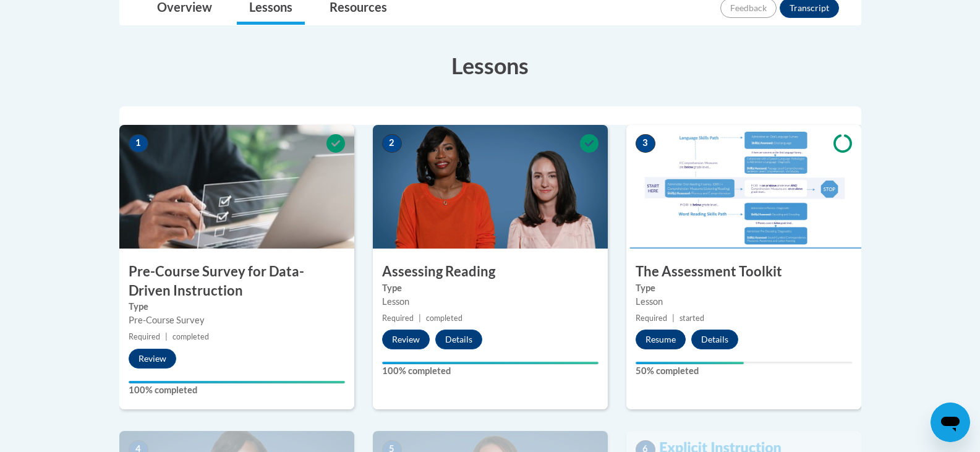 The image size is (980, 452). I want to click on h3: Lessons, so click(490, 66).